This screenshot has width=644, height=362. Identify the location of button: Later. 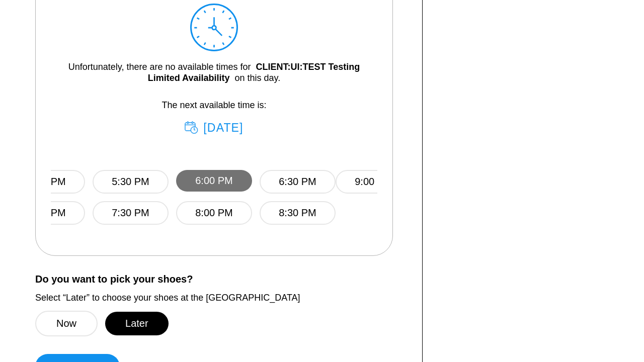
(137, 323).